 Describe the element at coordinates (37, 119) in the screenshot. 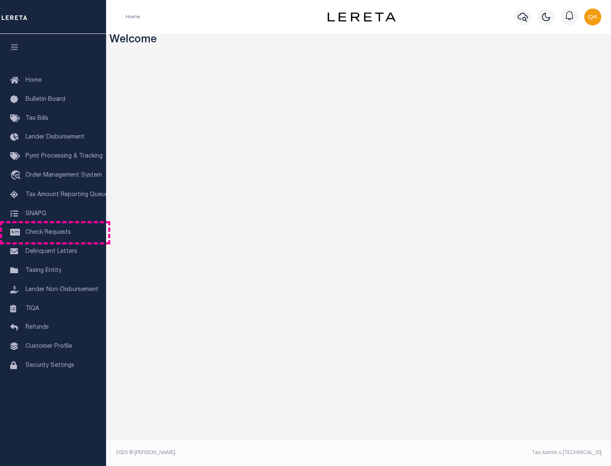

I see `span: Tax Bills` at that location.